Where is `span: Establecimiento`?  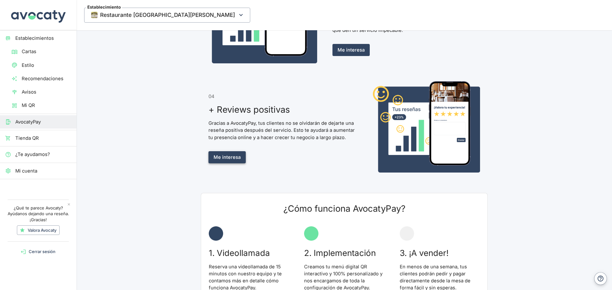
span: Establecimiento is located at coordinates (104, 7).